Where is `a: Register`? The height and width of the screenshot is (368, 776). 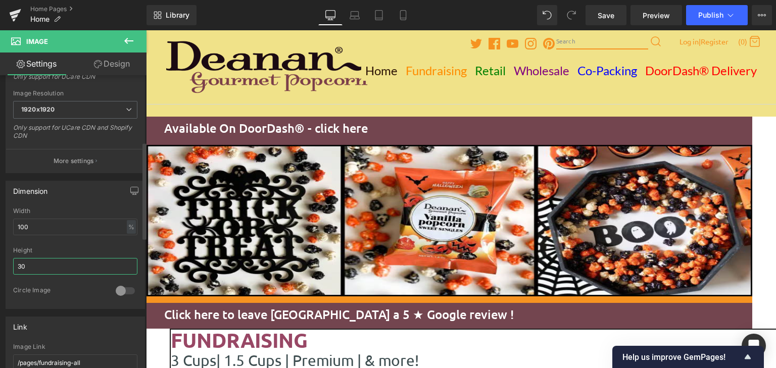
a: Register is located at coordinates (568, 11).